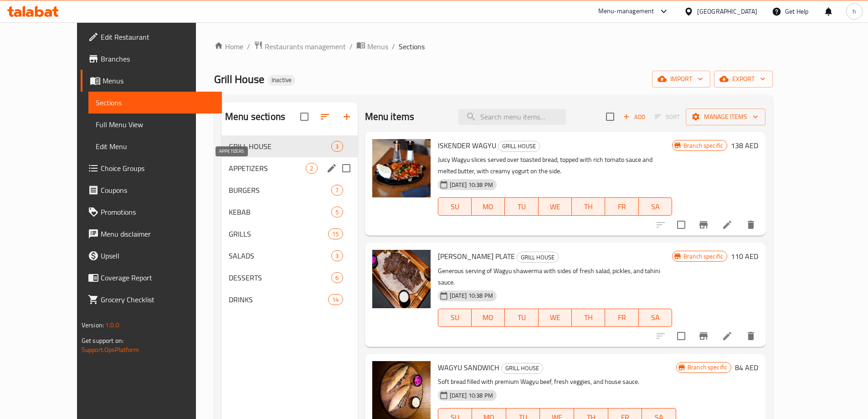  What do you see at coordinates (521, 206) in the screenshot?
I see `span: TU` at bounding box center [521, 206].